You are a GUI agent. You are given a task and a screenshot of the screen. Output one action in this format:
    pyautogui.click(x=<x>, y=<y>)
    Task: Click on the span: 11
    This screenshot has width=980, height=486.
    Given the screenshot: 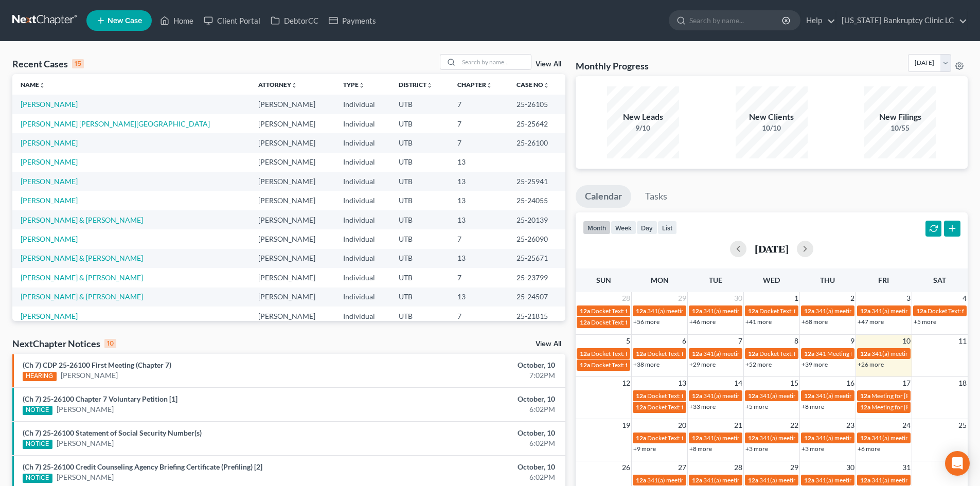 What is the action you would take?
    pyautogui.click(x=963, y=341)
    